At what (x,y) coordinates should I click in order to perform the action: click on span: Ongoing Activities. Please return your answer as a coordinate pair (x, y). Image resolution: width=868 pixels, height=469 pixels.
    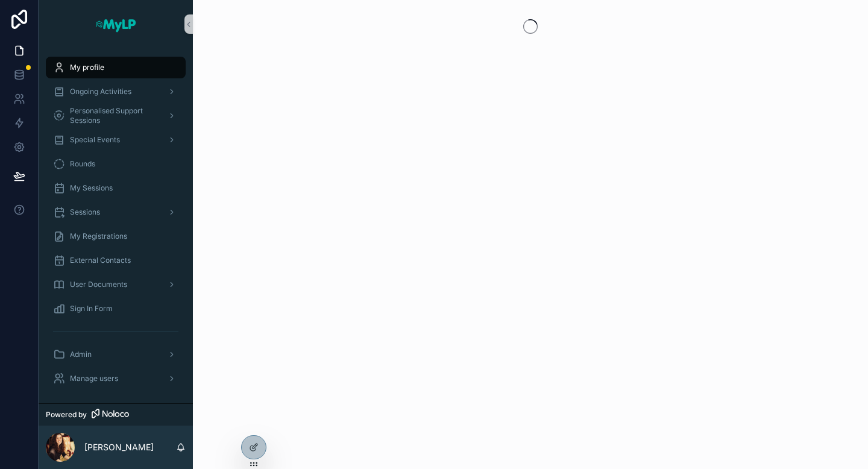
    Looking at the image, I should click on (100, 91).